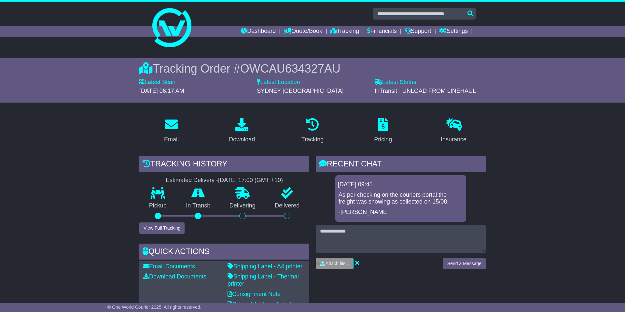 This screenshot has width=625, height=312. I want to click on label: Latest Scan, so click(157, 82).